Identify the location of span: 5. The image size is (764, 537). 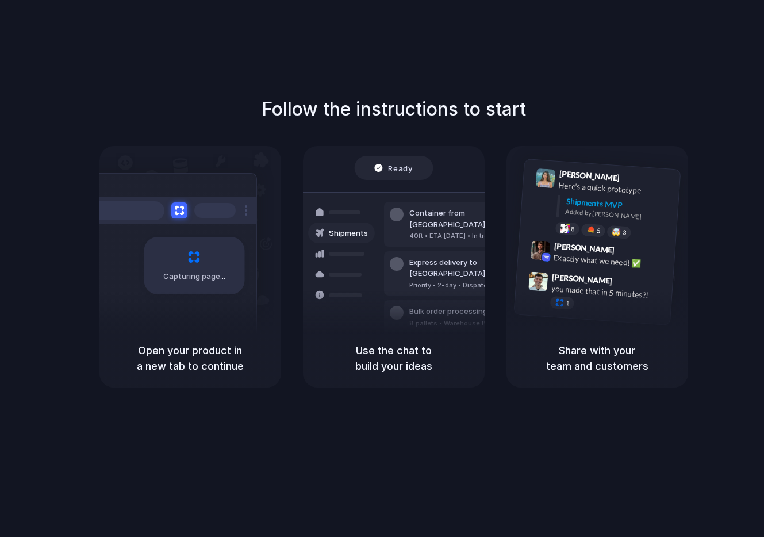
(598, 231).